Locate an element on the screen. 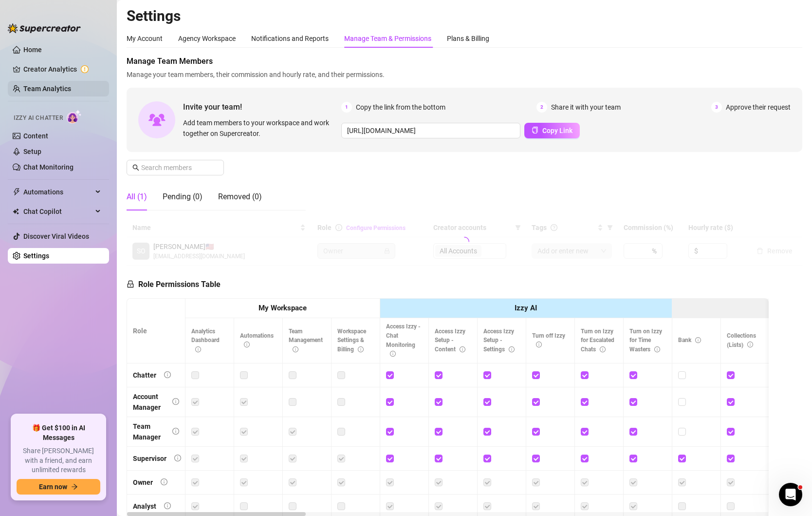 This screenshot has height=516, width=812. span: Workspace Settings & Billing is located at coordinates (351, 340).